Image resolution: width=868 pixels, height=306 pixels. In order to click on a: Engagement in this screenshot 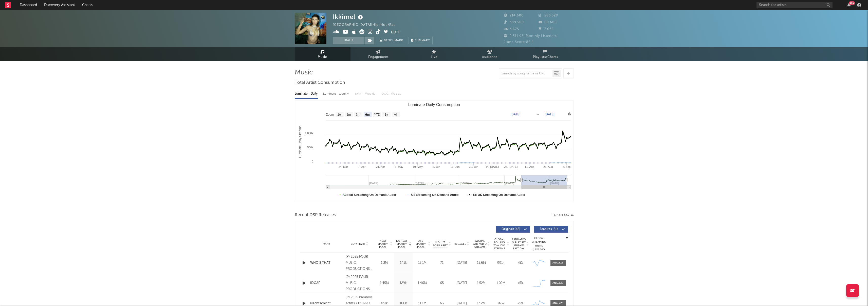, I will do `click(378, 53)`.